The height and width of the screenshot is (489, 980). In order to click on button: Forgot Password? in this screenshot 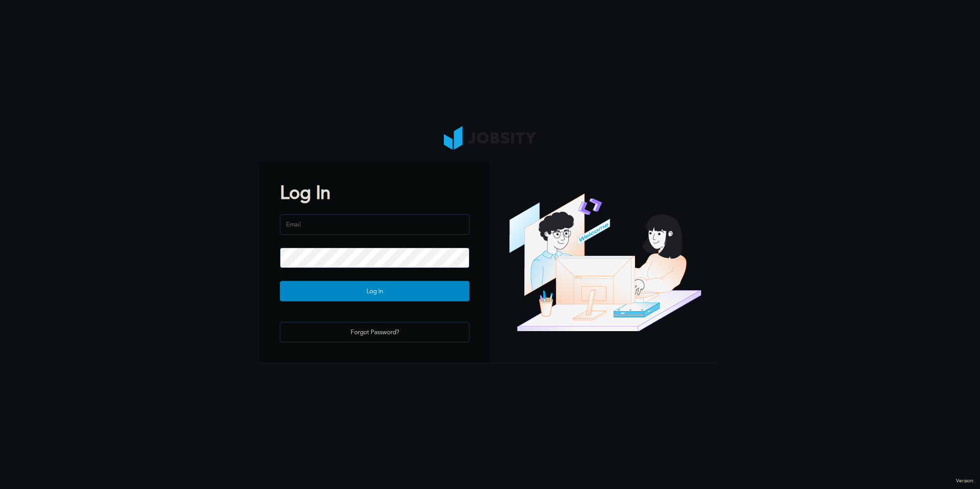, I will do `click(374, 333)`.